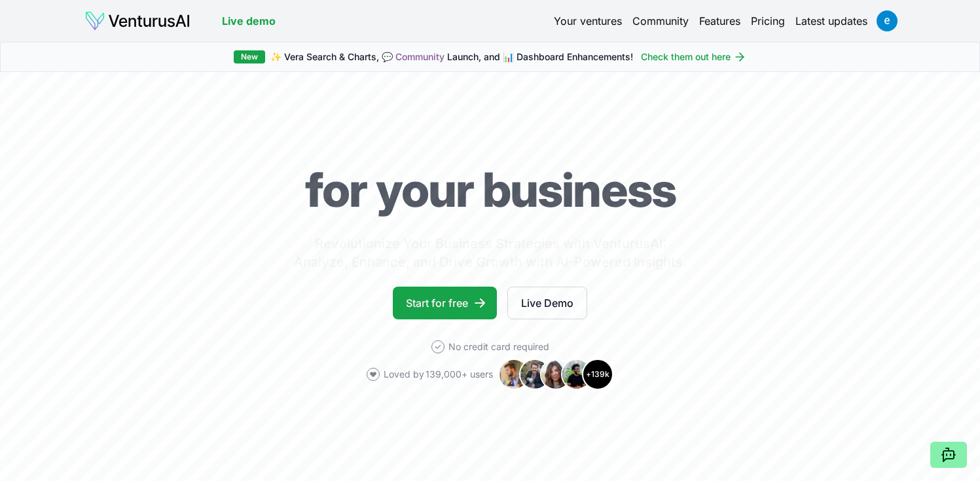 The height and width of the screenshot is (481, 980). Describe the element at coordinates (694, 57) in the screenshot. I see `a: Check them out here` at that location.